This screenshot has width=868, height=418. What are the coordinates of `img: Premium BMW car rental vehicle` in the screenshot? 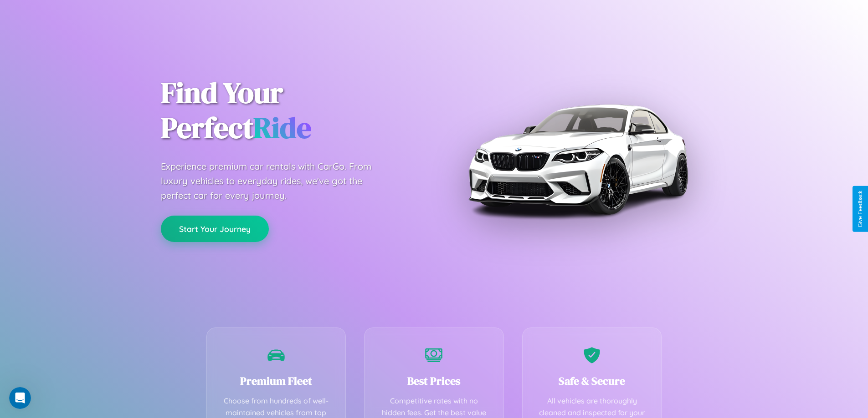 It's located at (578, 159).